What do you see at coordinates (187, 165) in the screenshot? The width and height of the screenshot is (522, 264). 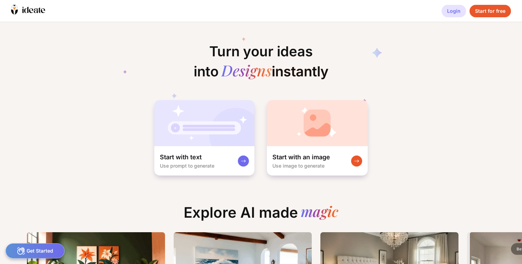 I see `div: Use prompt to generate` at bounding box center [187, 165].